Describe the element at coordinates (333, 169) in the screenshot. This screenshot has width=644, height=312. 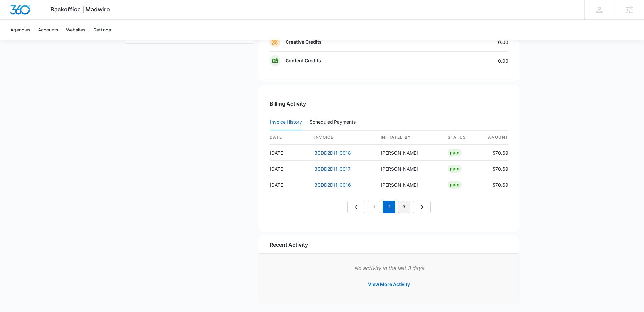
I see `a: 3CDD2D11-0017` at that location.